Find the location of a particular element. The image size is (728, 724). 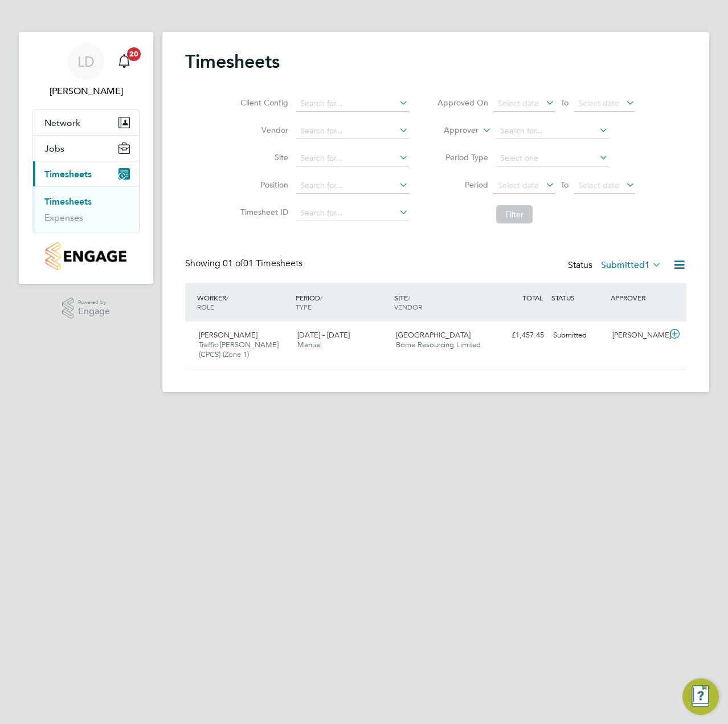

button: Engage Resource Center is located at coordinates (701, 696).